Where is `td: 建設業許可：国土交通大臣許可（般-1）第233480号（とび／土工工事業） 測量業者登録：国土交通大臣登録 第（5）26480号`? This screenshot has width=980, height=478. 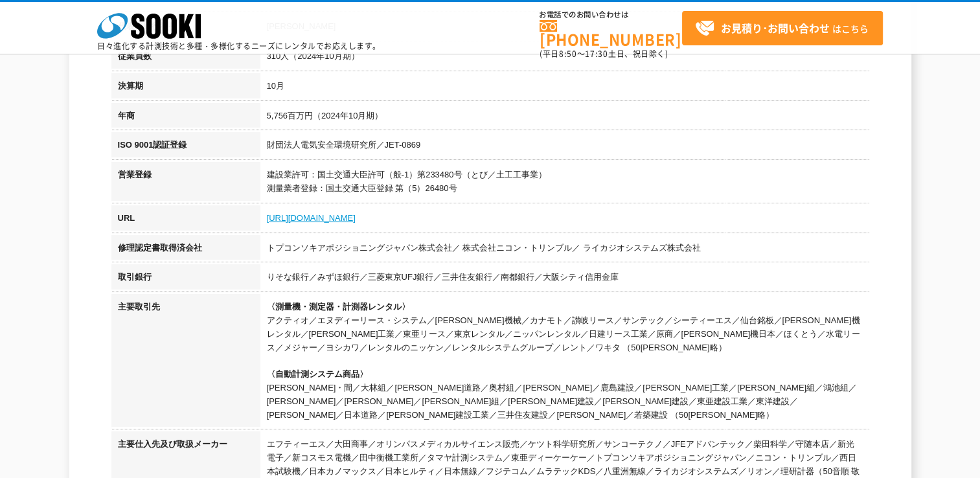
td: 建設業許可：国土交通大臣許可（般-1）第233480号（とび／土工工事業） 測量業者登録：国土交通大臣登録 第（5）26480号 is located at coordinates (565, 183).